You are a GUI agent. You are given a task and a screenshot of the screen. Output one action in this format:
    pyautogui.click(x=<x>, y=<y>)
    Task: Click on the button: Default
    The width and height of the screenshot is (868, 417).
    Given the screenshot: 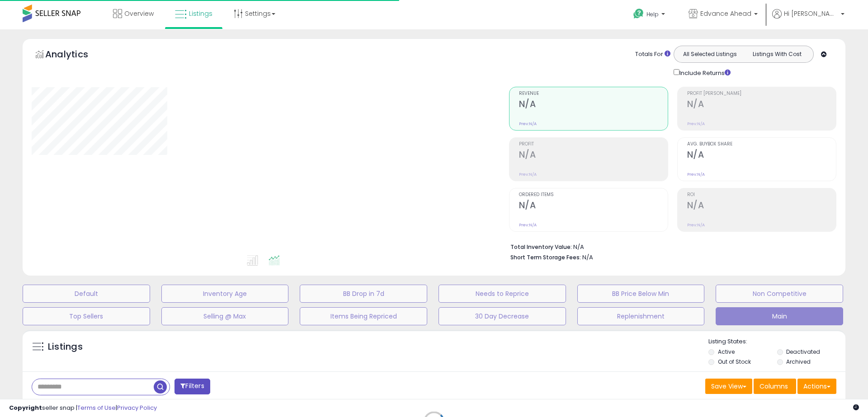 What is the action you would take?
    pyautogui.click(x=86, y=294)
    